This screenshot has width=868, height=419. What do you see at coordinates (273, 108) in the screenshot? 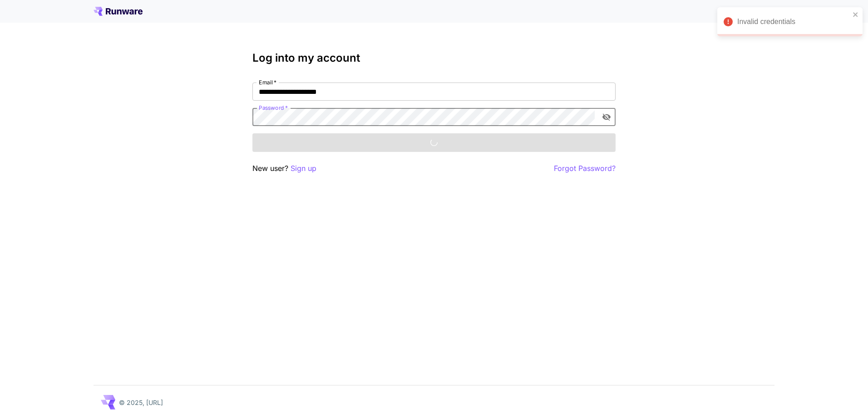
I see `label: Password` at bounding box center [273, 108].